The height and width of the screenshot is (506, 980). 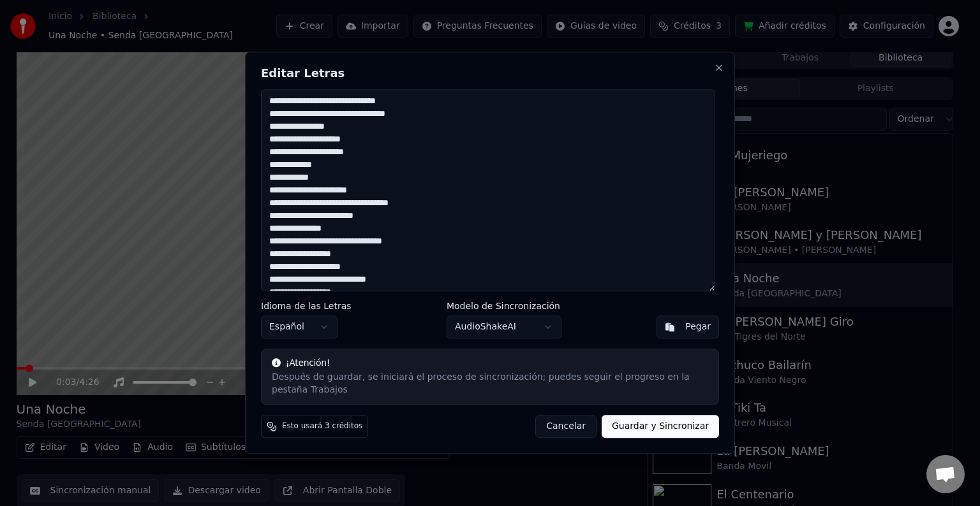 What do you see at coordinates (490, 364) in the screenshot?
I see `div: ¡Atención!` at bounding box center [490, 364].